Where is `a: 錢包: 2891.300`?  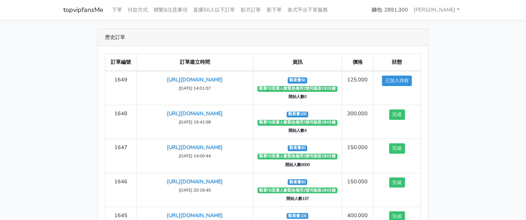 a: 錢包: 2891.300 is located at coordinates (389, 10).